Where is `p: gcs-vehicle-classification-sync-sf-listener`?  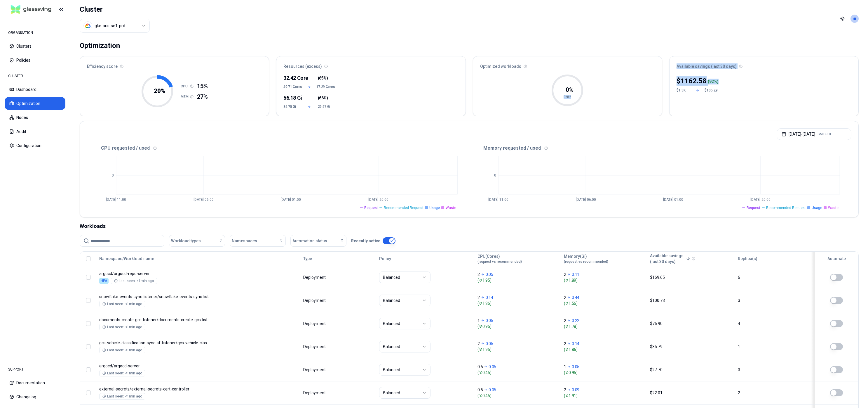
p: gcs-vehicle-classification-sync-sf-listener is located at coordinates (155, 343).